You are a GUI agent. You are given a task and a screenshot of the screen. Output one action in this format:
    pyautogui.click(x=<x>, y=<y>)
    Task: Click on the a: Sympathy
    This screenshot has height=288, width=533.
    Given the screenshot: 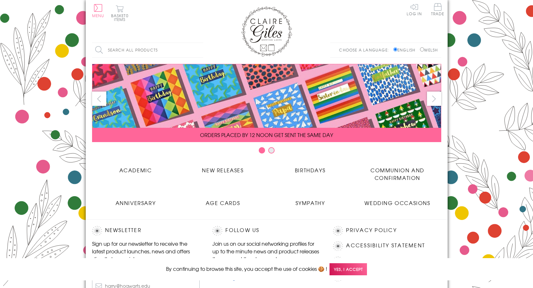 What is the action you would take?
    pyautogui.click(x=310, y=200)
    